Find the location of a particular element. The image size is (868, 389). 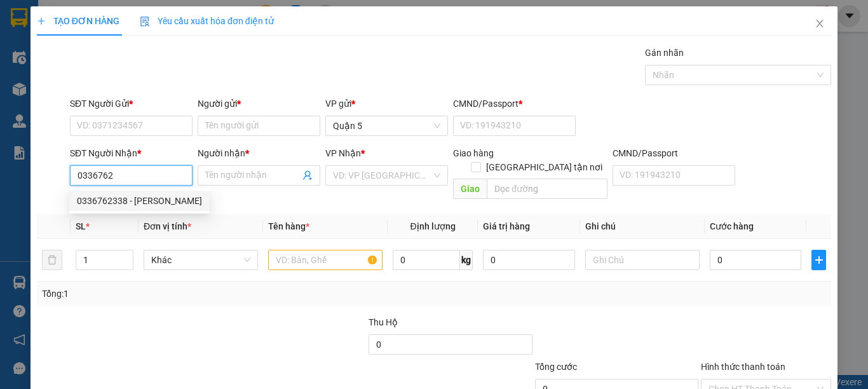

div: Tổng: 1 is located at coordinates (189, 294).